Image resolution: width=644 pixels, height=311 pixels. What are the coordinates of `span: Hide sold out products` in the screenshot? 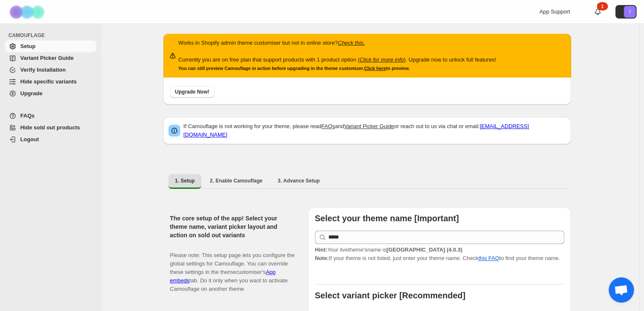 It's located at (50, 127).